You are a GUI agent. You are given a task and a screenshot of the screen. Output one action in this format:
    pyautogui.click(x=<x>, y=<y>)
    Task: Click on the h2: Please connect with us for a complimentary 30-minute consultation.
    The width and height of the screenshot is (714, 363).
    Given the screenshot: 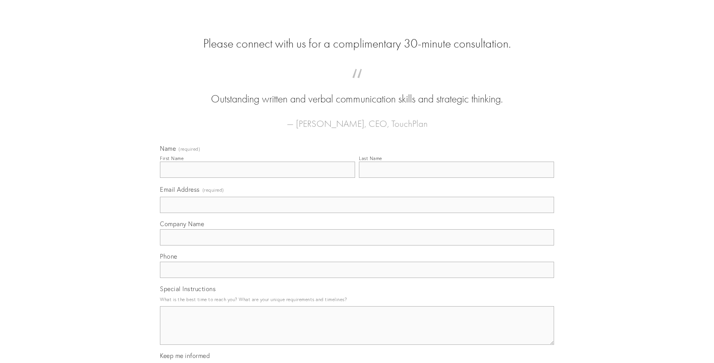 What is the action you would take?
    pyautogui.click(x=357, y=44)
    